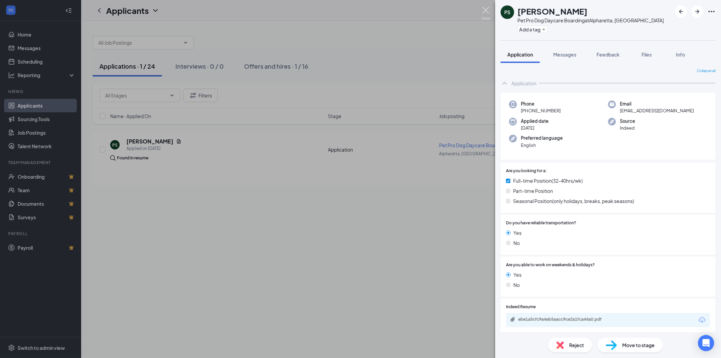 The height and width of the screenshot is (358, 721). I want to click on span: Are you looking for a:, so click(526, 171).